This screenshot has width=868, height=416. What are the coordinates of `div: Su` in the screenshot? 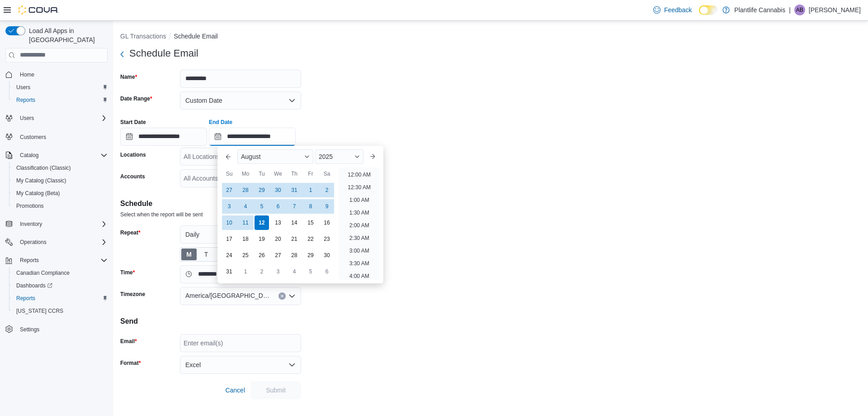 It's located at (229, 174).